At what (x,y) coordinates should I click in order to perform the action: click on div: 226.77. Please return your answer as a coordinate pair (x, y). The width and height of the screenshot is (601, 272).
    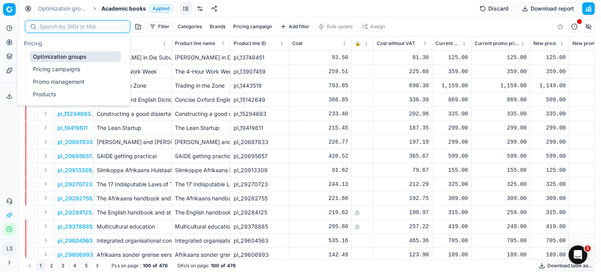
    Looking at the image, I should click on (320, 142).